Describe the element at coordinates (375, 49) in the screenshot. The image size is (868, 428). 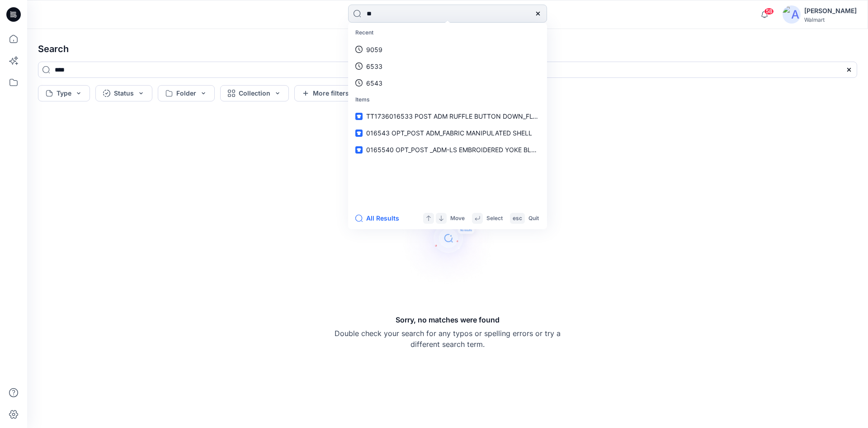
I see `p: 9059` at that location.